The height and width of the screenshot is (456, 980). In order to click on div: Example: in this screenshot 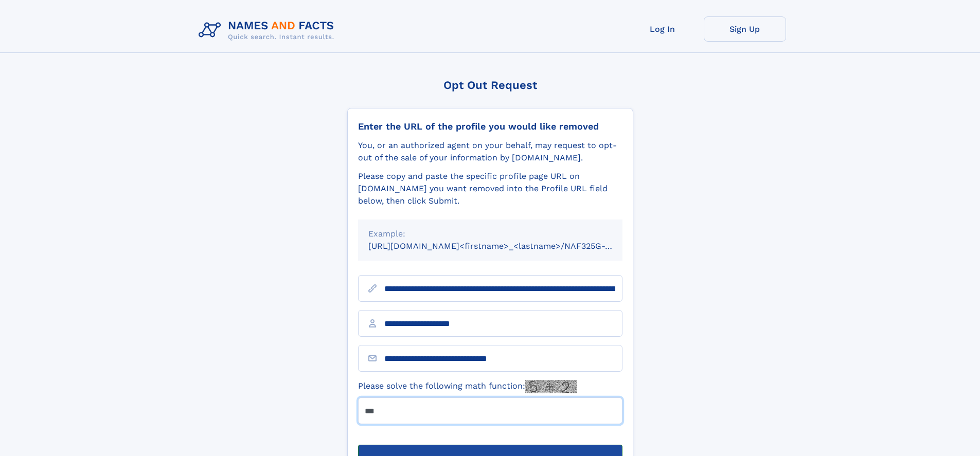, I will do `click(490, 234)`.